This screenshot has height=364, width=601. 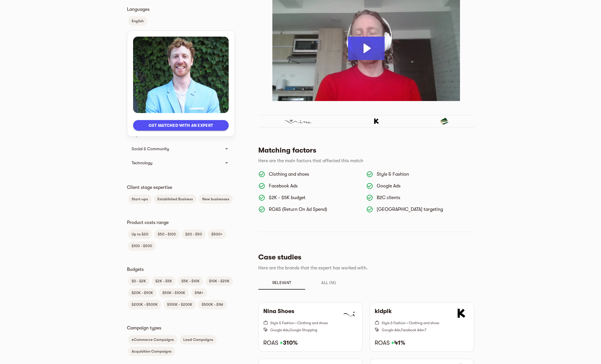 What do you see at coordinates (142, 246) in the screenshot?
I see `span: $100 - $500` at bounding box center [142, 246].